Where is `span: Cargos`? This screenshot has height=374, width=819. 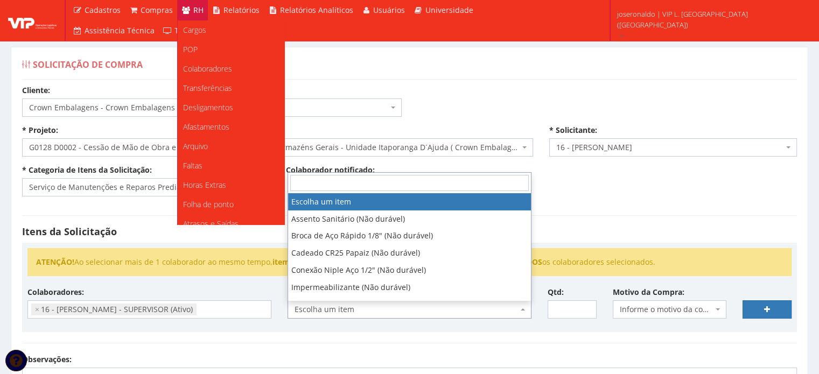
span: Cargos is located at coordinates (194, 30).